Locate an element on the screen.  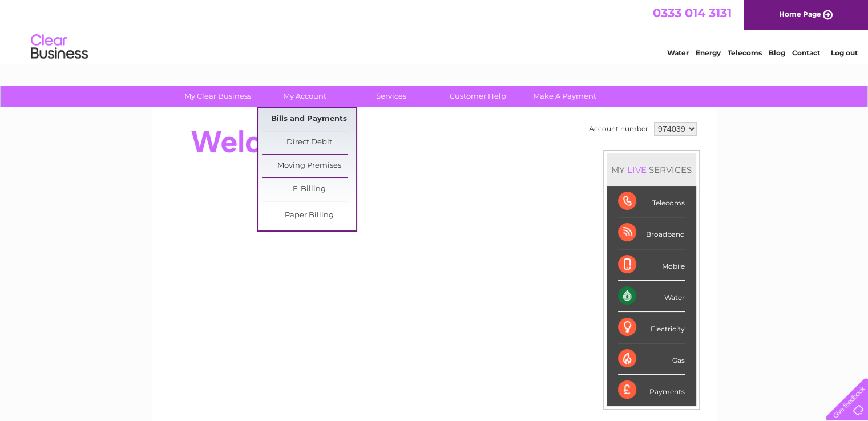
div: Electricity is located at coordinates (651, 327).